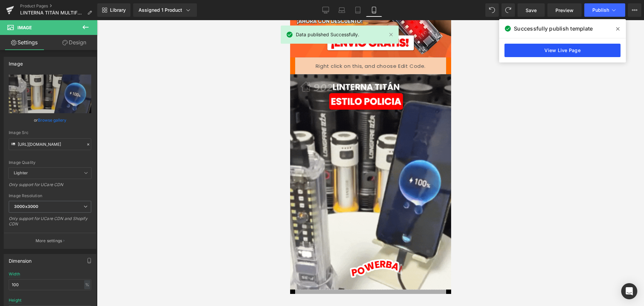 The width and height of the screenshot is (644, 306). Describe the element at coordinates (50, 187) in the screenshot. I see `div: Only support for UCare CDN` at that location.